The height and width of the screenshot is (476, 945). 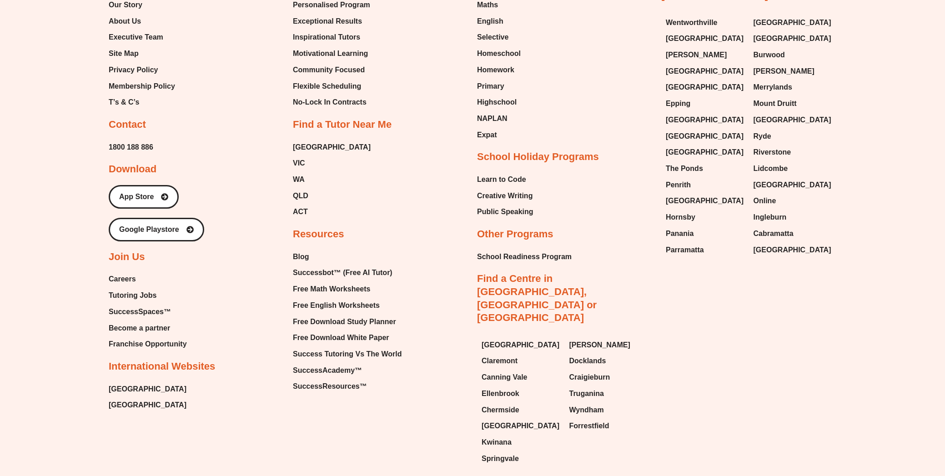 I want to click on span: Free Math Worksheets, so click(x=332, y=289).